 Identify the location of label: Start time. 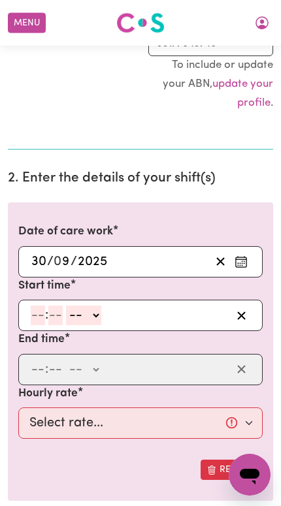
(44, 286).